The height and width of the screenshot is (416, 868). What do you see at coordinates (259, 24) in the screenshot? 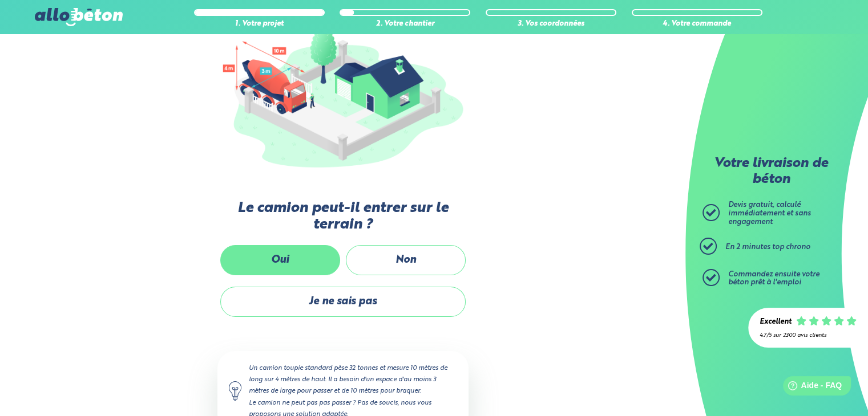
I see `div: 1. Votre projet` at bounding box center [259, 24].